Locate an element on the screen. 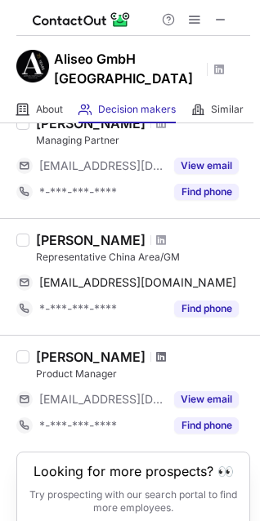 Image resolution: width=260 pixels, height=521 pixels. div: Representative China Area/GM is located at coordinates (143, 257).